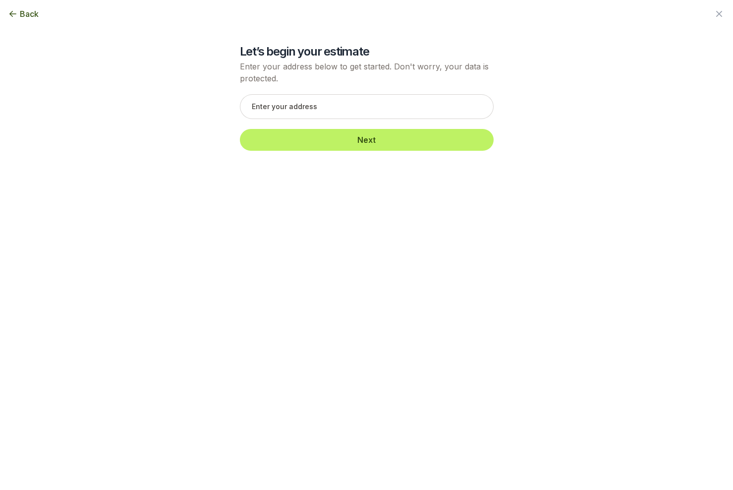 This screenshot has width=733, height=490. I want to click on button: Back, so click(23, 14).